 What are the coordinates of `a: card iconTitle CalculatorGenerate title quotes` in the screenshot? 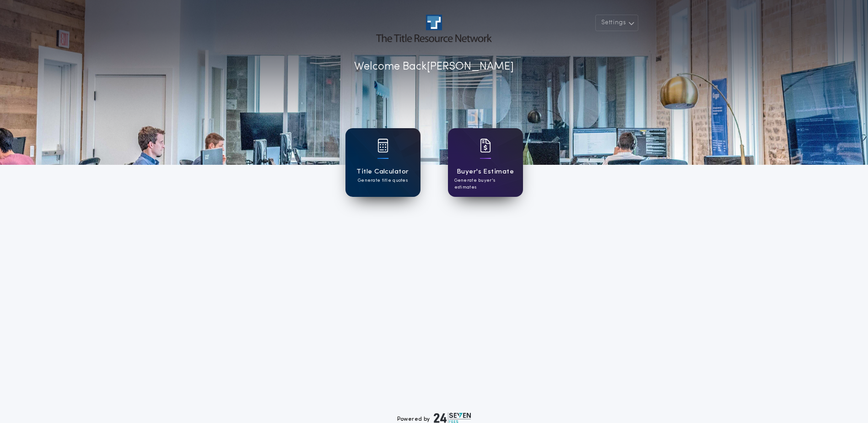 It's located at (383, 163).